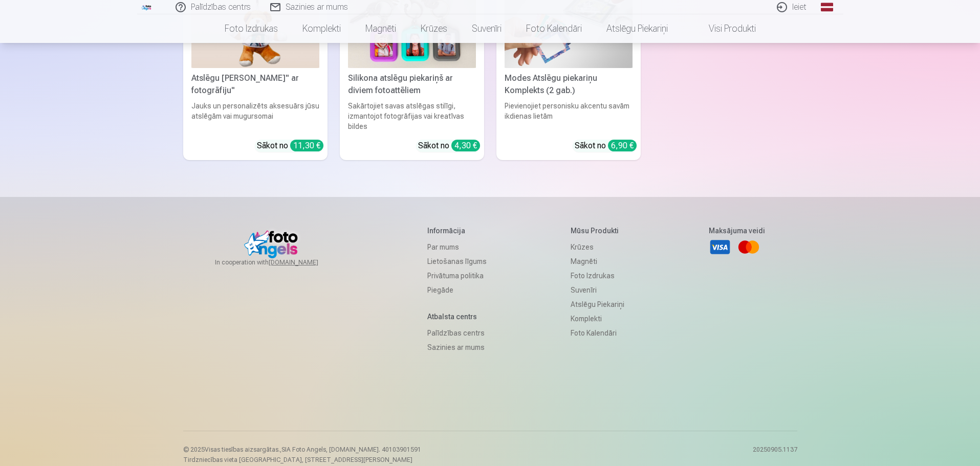  What do you see at coordinates (457, 316) in the screenshot?
I see `h5: Atbalsta centrs` at bounding box center [457, 316].